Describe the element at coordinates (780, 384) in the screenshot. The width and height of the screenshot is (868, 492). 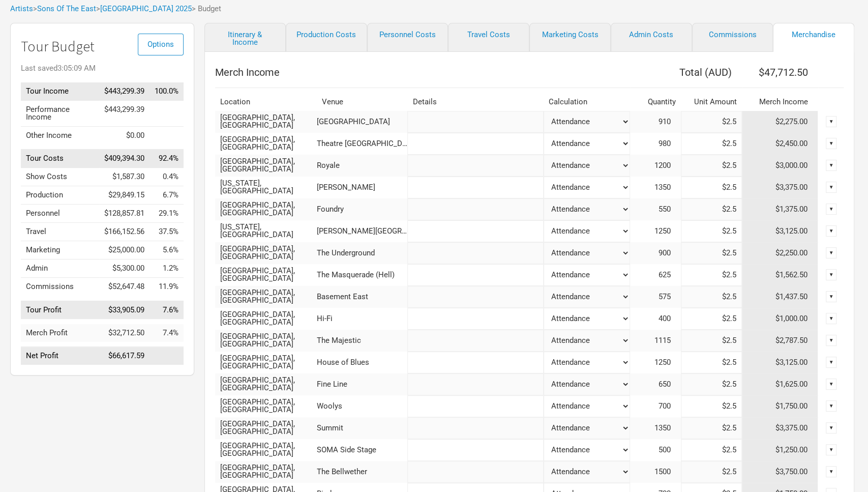
I see `td: $1,625.00` at that location.